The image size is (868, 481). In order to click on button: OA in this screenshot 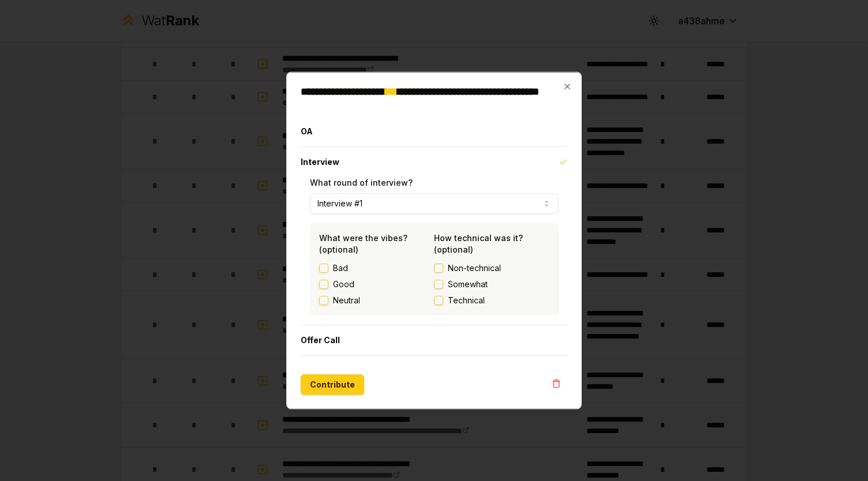, I will do `click(434, 131)`.